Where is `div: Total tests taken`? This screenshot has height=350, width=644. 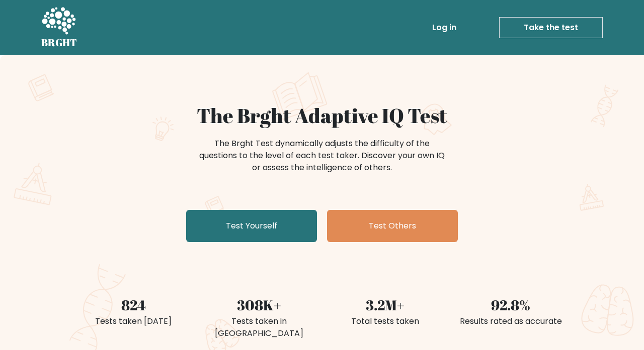 div: Total tests taken is located at coordinates (385, 322).